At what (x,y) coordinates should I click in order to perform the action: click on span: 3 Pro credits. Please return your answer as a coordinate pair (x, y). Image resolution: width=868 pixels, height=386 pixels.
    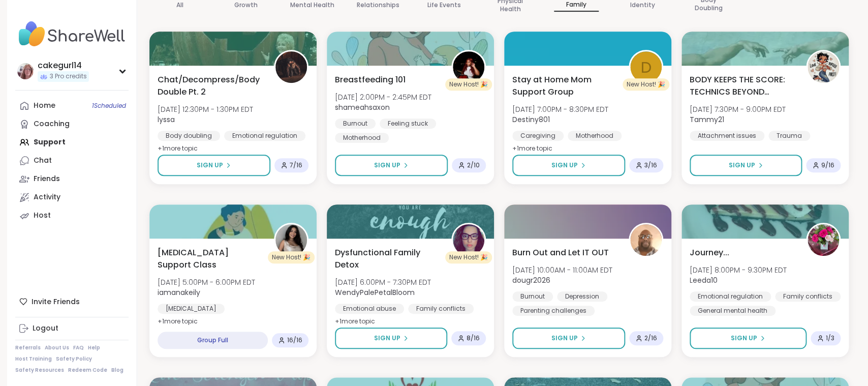
    Looking at the image, I should click on (68, 76).